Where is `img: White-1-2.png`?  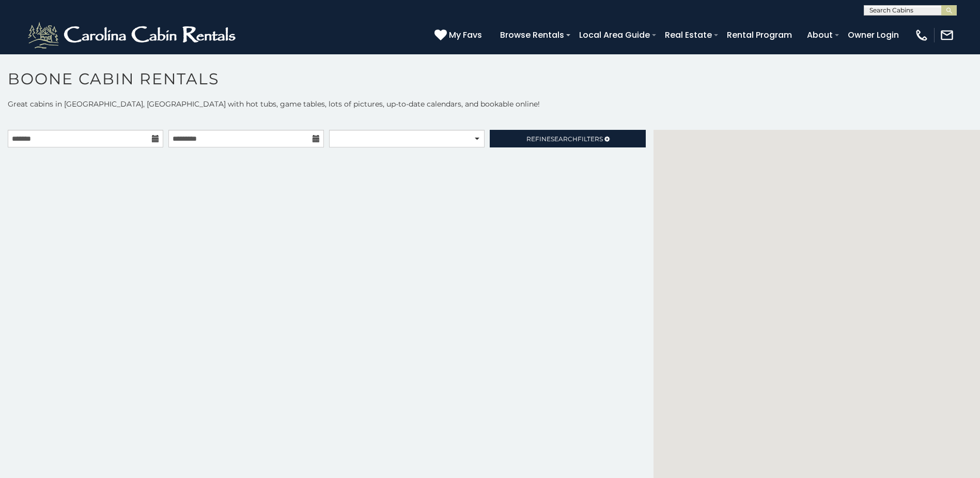 img: White-1-2.png is located at coordinates (133, 35).